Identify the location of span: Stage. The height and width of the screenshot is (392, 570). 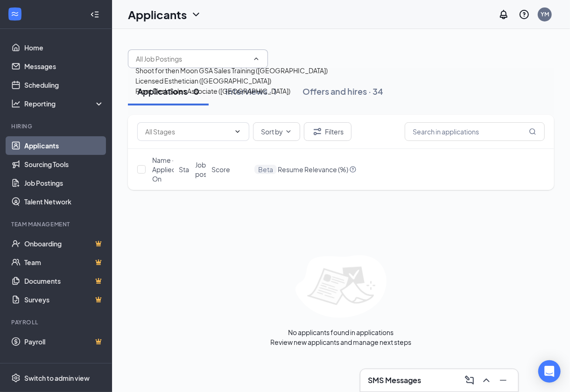
(188, 170).